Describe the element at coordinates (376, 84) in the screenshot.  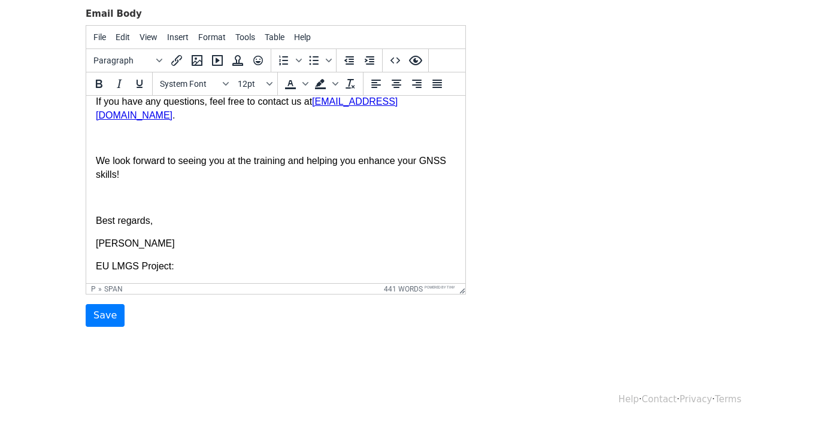
I see `button: Align left` at that location.